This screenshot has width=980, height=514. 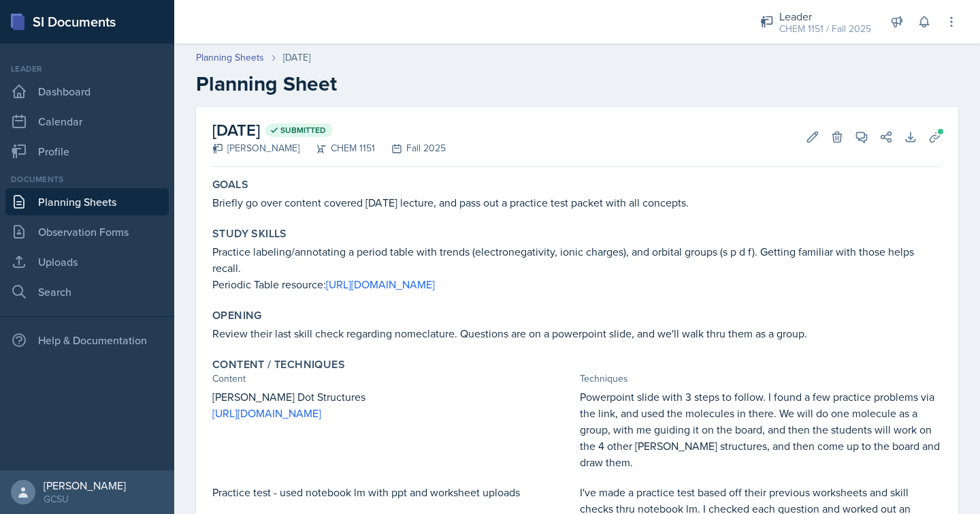 What do you see at coordinates (230, 185) in the screenshot?
I see `label: Goals` at bounding box center [230, 185].